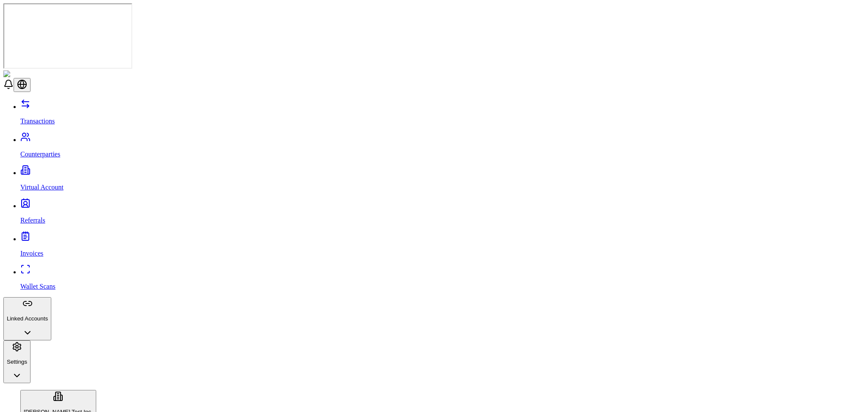 The width and height of the screenshot is (868, 412). Describe the element at coordinates (442, 121) in the screenshot. I see `p: Transactions` at that location.